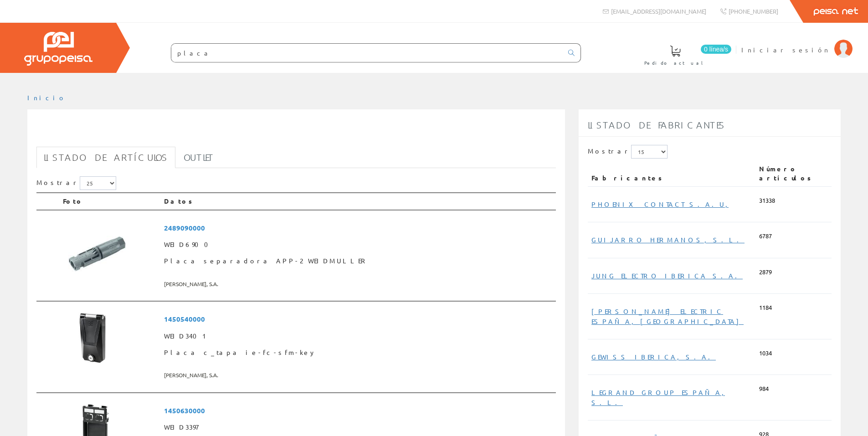 Image resolution: width=868 pixels, height=436 pixels. I want to click on a: PHOENIX CONTACT S.A.U,, so click(660, 204).